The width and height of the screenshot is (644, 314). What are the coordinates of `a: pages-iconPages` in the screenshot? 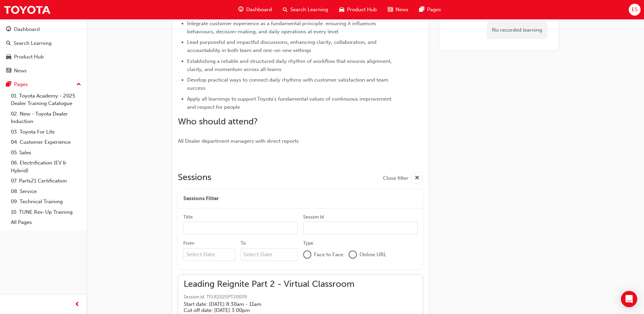 It's located at (430, 10).